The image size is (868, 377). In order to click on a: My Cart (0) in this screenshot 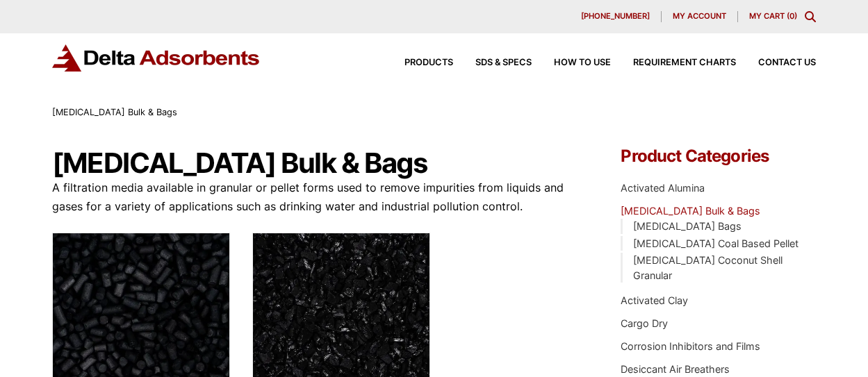, I will do `click(773, 16)`.